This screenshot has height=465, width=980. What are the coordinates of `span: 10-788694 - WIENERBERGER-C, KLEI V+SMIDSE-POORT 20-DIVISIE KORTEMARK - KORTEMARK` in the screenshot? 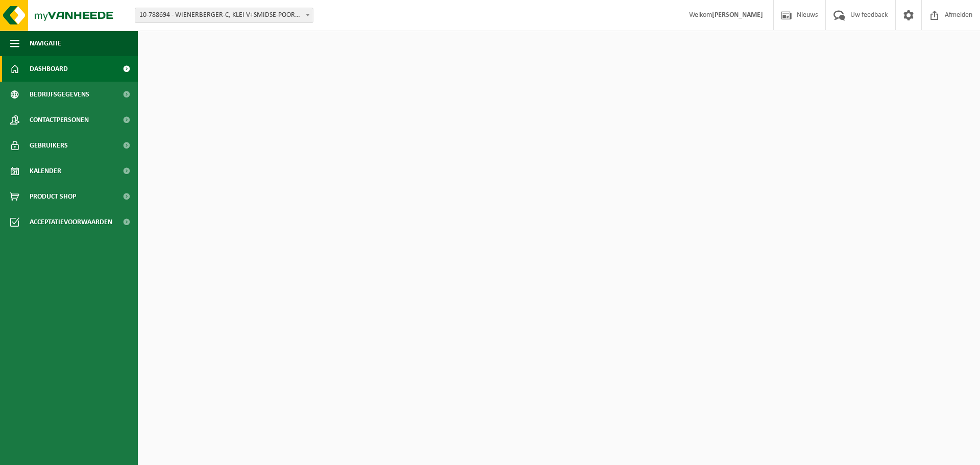 It's located at (224, 15).